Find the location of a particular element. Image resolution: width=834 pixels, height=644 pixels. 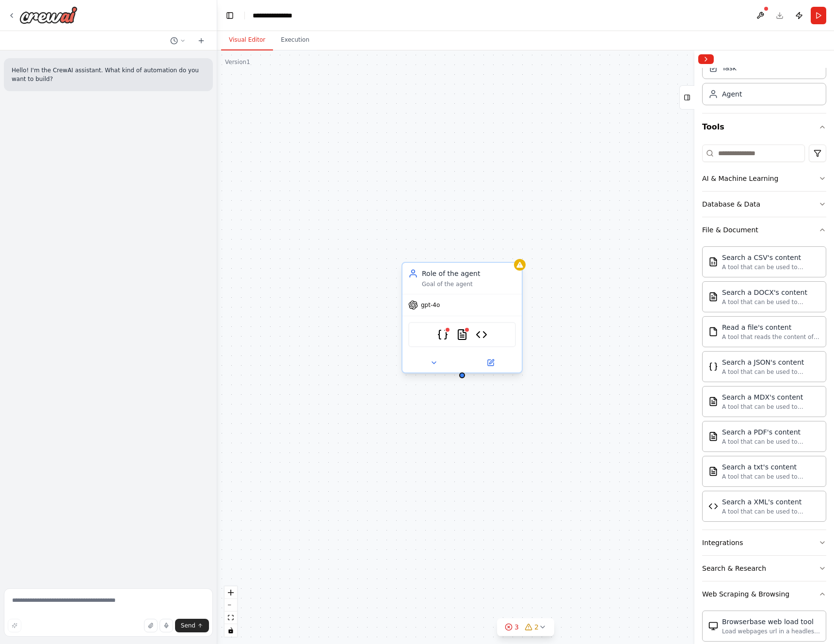

img: JSONSearchTool is located at coordinates (443, 335).